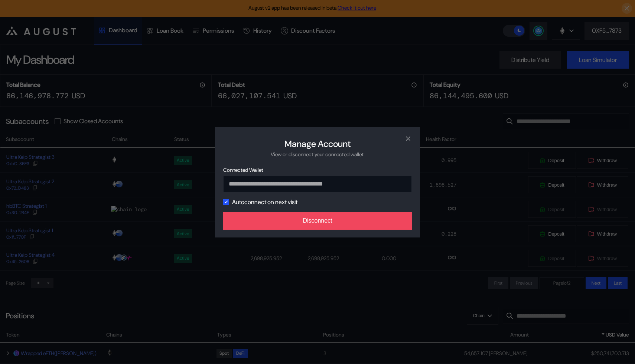 Image resolution: width=635 pixels, height=364 pixels. I want to click on h2: Manage Account, so click(318, 144).